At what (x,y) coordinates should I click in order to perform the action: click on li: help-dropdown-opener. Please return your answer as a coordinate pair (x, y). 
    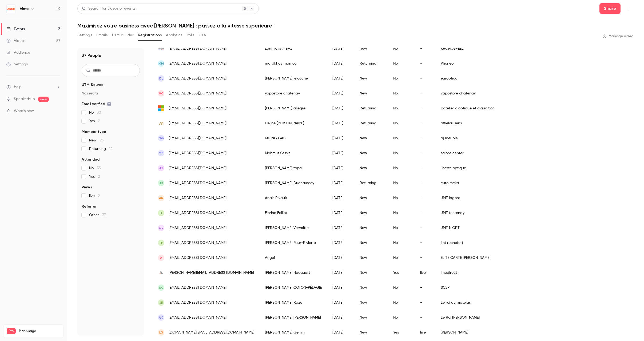
    Looking at the image, I should click on (33, 87).